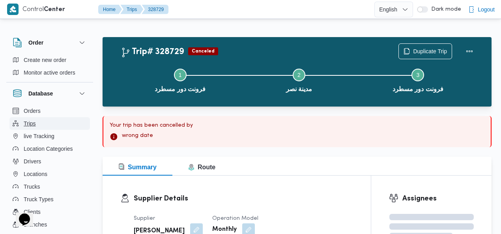 This screenshot has width=501, height=234. Describe the element at coordinates (38, 199) in the screenshot. I see `span: Truck Types` at that location.